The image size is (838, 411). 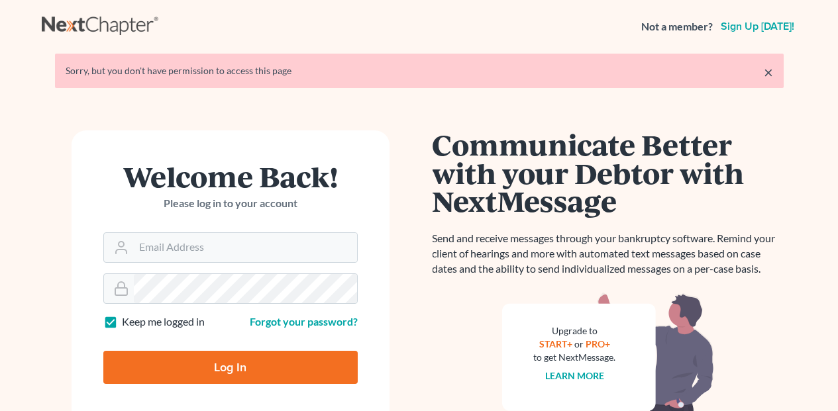 What do you see at coordinates (245, 248) in the screenshot?
I see `input: Email Address` at bounding box center [245, 248].